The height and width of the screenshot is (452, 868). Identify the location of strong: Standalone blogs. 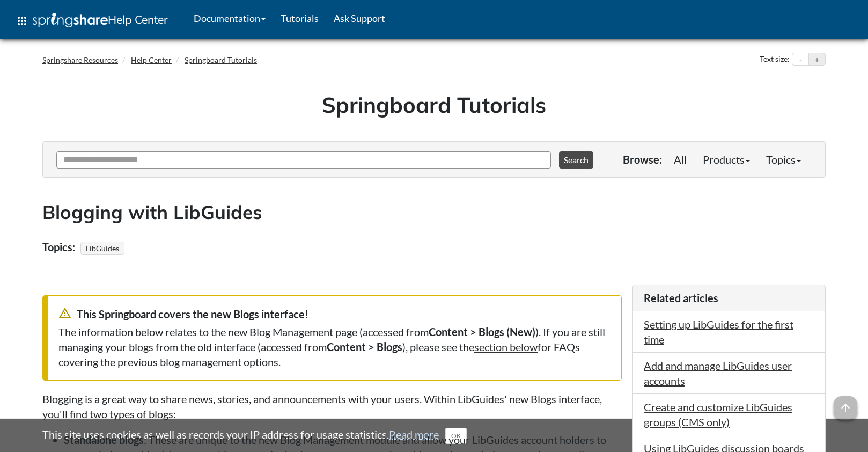
(104, 439).